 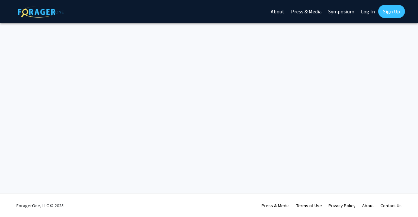 I want to click on a: About, so click(x=368, y=206).